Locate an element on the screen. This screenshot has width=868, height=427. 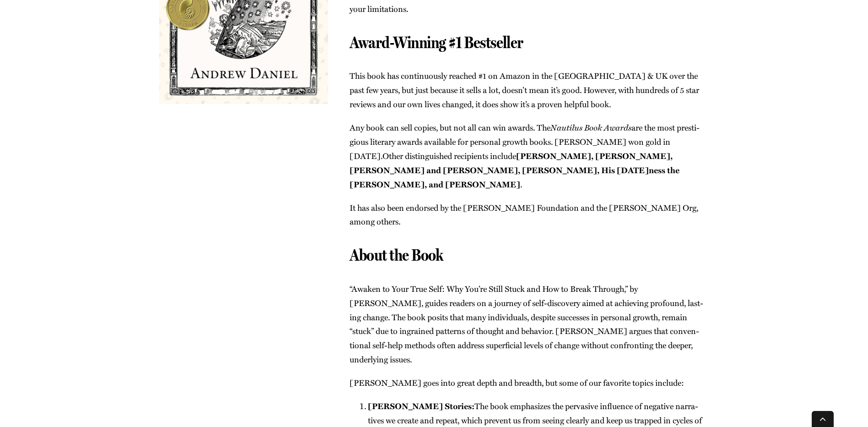
span: About the Book is located at coordinates (396, 254).